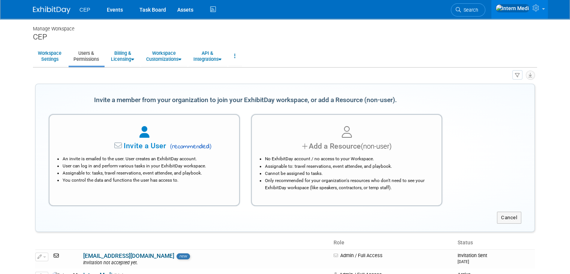 Image resolution: width=570 pixels, height=274 pixels. What do you see at coordinates (146, 159) in the screenshot?
I see `li: An invite is emailed to the user. User creates an ExhibitDay account.` at bounding box center [146, 159].